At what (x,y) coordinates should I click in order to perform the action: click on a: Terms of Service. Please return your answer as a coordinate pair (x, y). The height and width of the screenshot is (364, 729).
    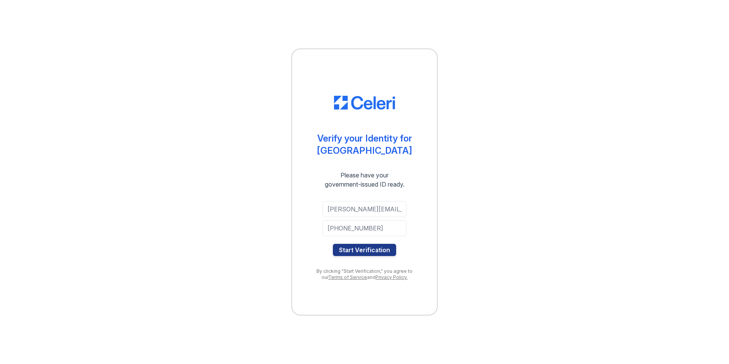
    Looking at the image, I should click on (348, 277).